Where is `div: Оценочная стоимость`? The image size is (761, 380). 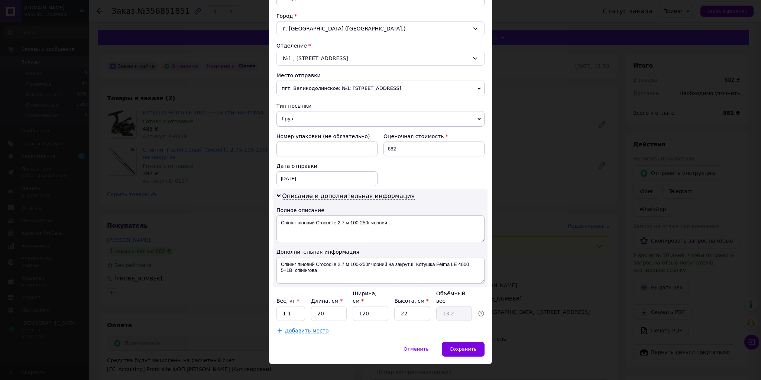 div: Оценочная стоимость is located at coordinates (434, 136).